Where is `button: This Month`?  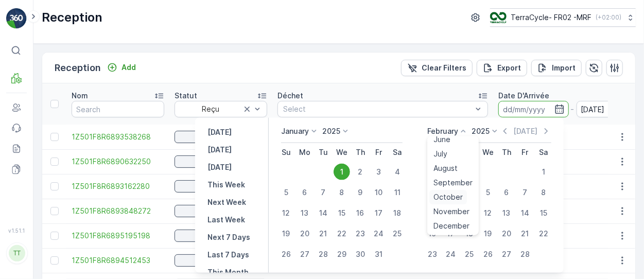 button: This Month is located at coordinates (228, 272).